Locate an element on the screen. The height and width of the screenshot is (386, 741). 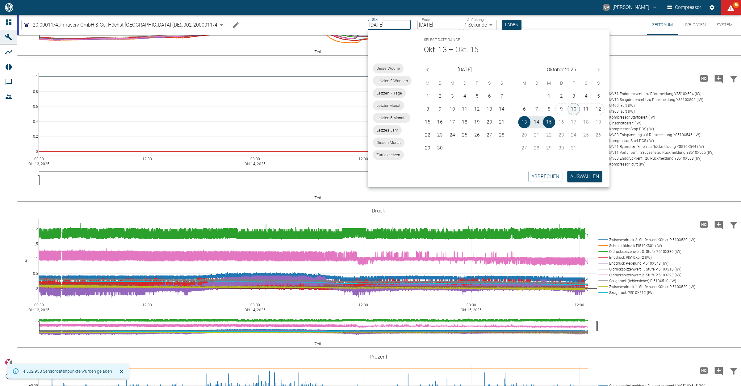
button: 20 is located at coordinates (490, 122).